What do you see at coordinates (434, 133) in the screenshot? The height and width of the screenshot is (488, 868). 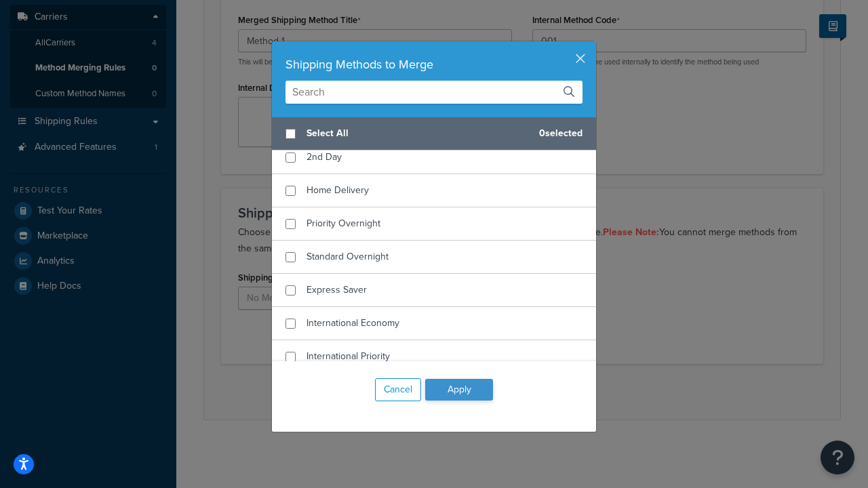 I see `div: 0 selected` at bounding box center [434, 133].